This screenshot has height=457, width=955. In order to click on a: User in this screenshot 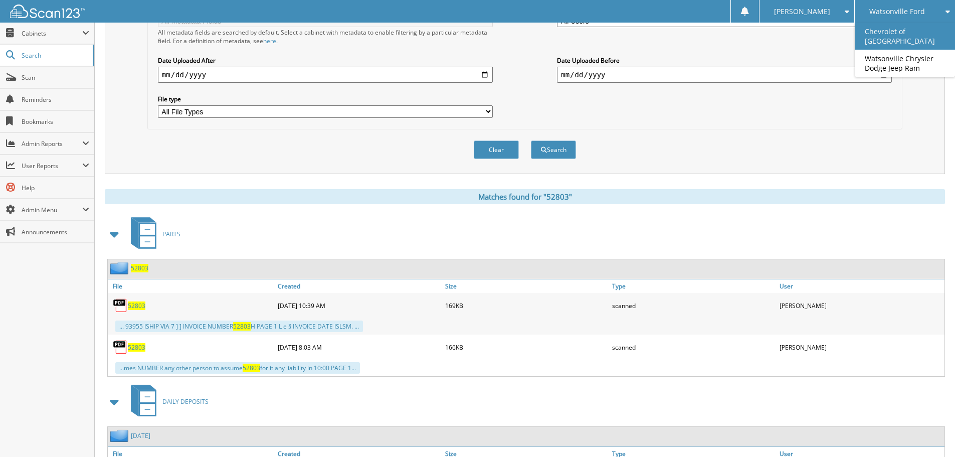, I will do `click(861, 286)`.